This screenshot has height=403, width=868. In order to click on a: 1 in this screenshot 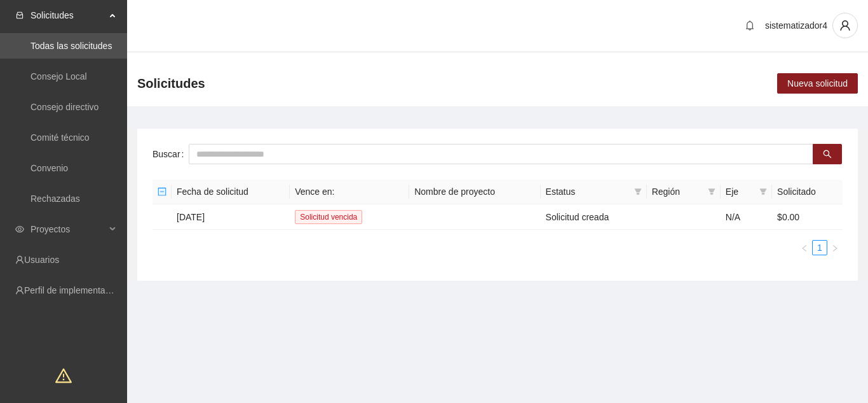, I will do `click(820, 248)`.